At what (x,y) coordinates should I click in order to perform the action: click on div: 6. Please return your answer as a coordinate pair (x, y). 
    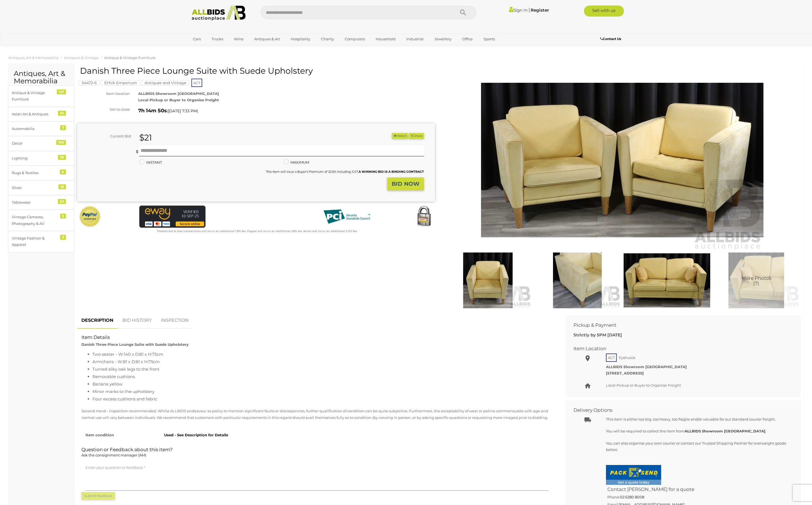
    Looking at the image, I should click on (63, 172).